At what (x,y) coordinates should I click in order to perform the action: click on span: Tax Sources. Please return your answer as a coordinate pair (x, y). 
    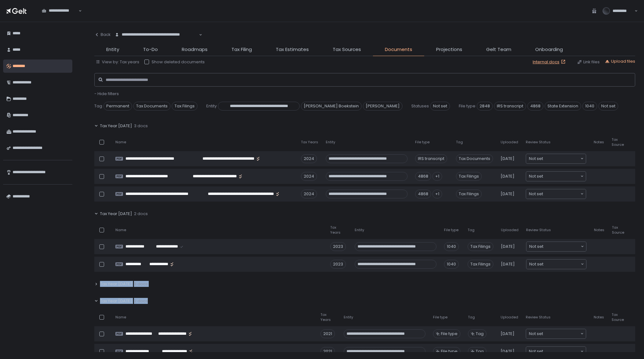
    Looking at the image, I should click on (347, 50).